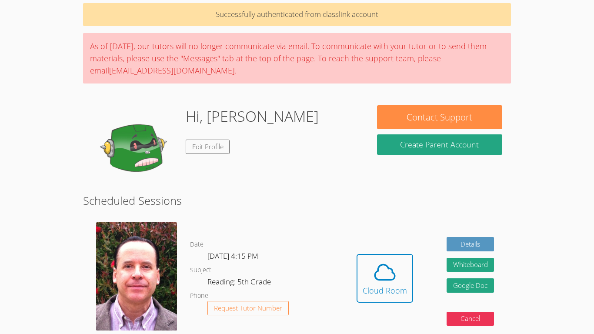  I want to click on span: Request Tutor Number, so click(248, 308).